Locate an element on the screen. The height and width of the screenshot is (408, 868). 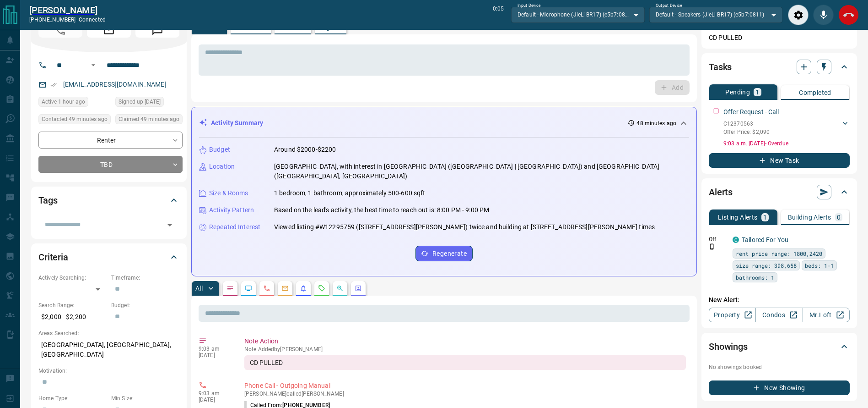
p: Offer Price: $2,090 is located at coordinates (746, 132).